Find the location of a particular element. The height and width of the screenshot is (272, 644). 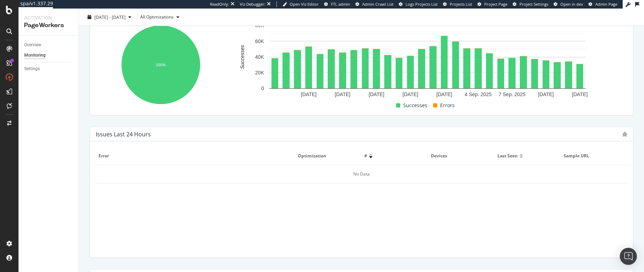

text: 40K is located at coordinates (260, 57).